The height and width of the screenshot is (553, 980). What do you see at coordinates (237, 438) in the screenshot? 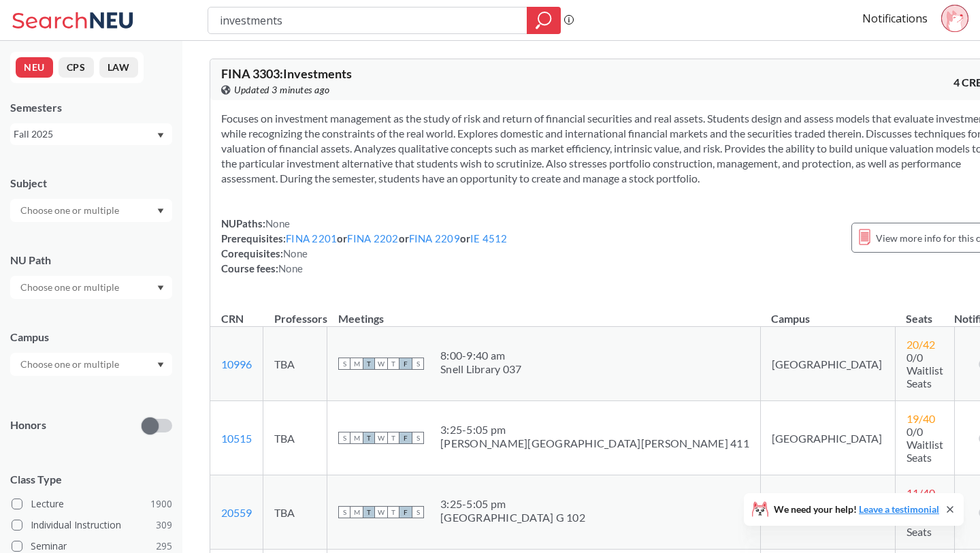
I see `a: 10515` at bounding box center [237, 438].